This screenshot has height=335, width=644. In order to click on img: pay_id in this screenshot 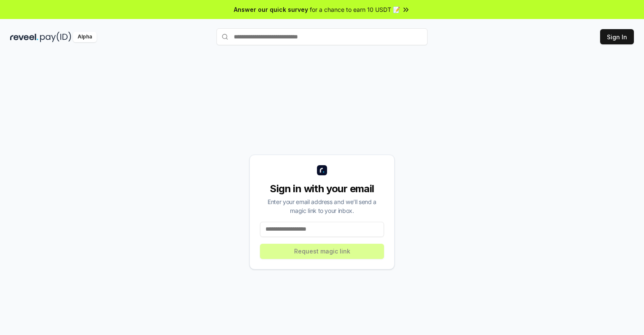, I will do `click(56, 37)`.